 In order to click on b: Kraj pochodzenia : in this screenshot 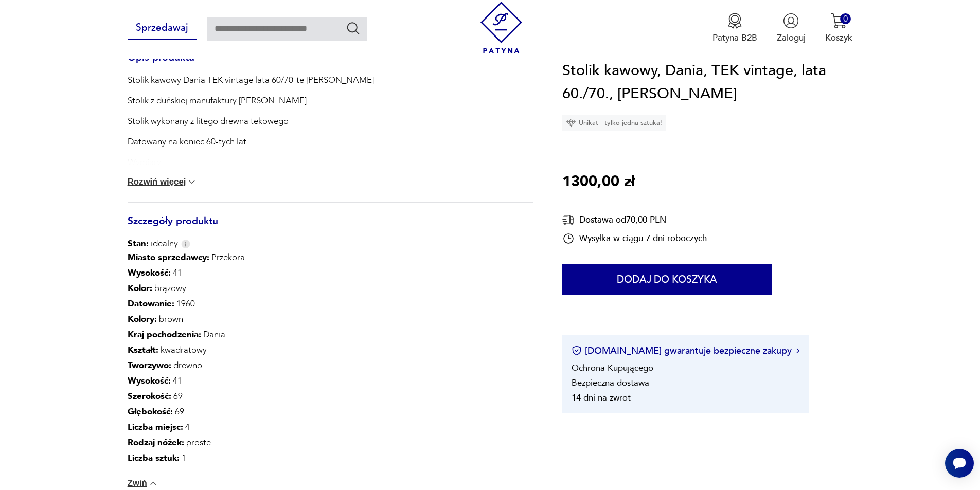, I will do `click(164, 334)`.